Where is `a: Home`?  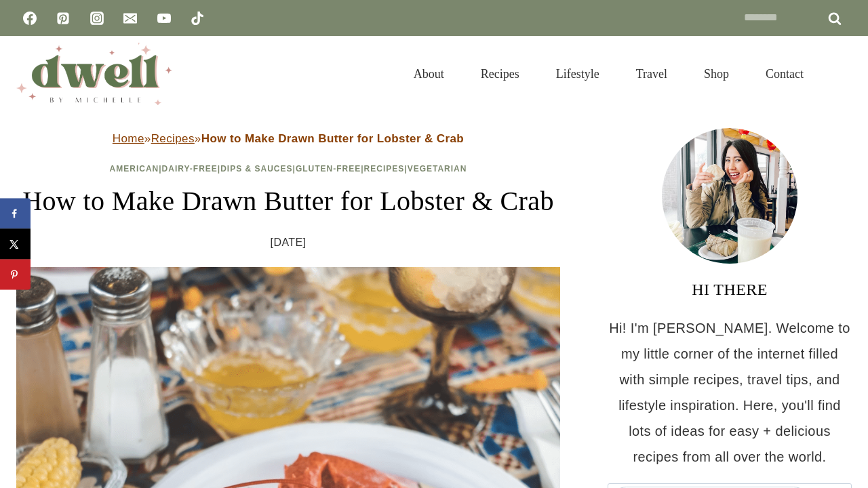
a: Home is located at coordinates (128, 138).